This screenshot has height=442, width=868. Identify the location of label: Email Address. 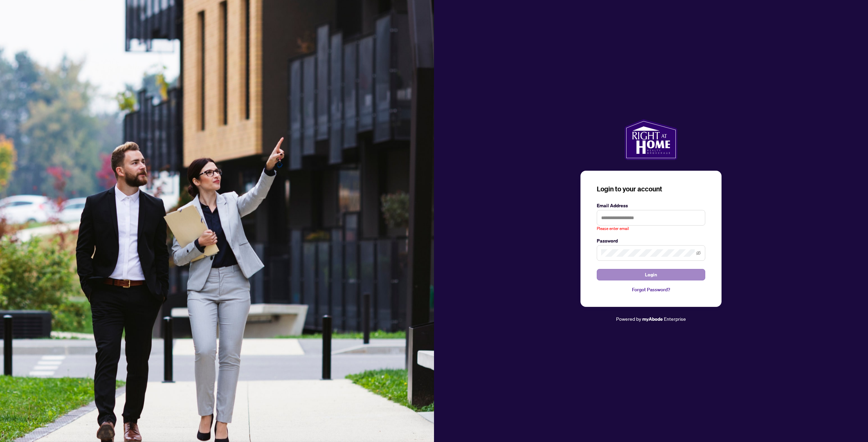
(651, 206).